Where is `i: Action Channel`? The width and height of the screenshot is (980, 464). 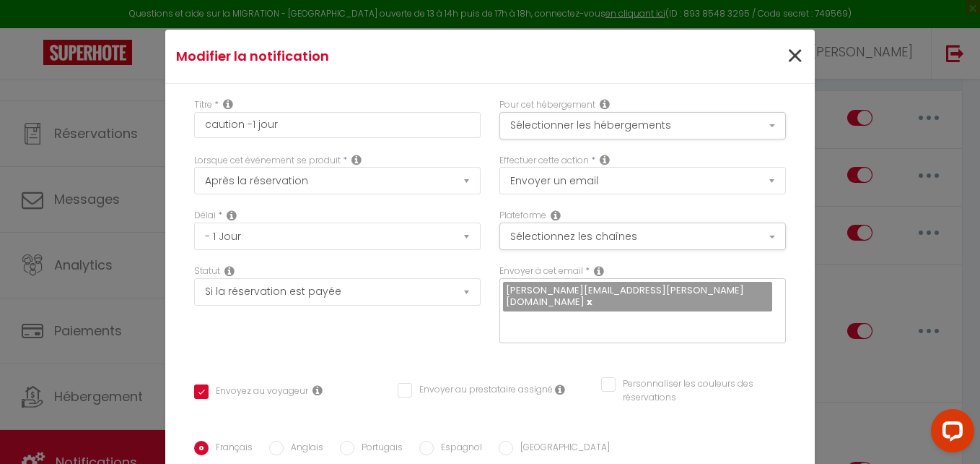
i: Action Channel is located at coordinates (555, 215).